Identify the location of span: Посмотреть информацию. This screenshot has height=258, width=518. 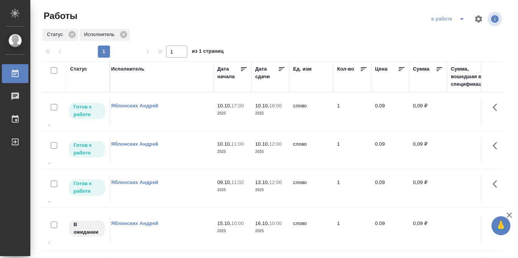
(495, 19).